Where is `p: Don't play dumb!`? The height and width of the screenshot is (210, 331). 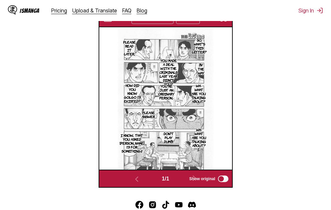 p: Don't play dumb! is located at coordinates (169, 138).